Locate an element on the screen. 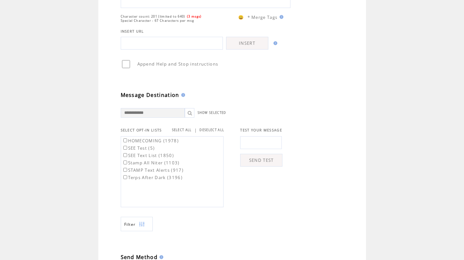  span: Message Destination is located at coordinates (150, 95).